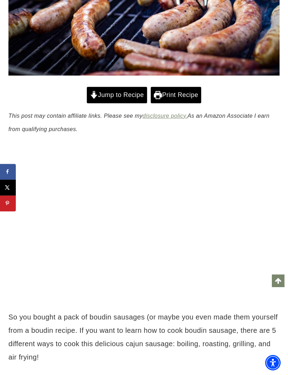 The height and width of the screenshot is (375, 288). Describe the element at coordinates (117, 95) in the screenshot. I see `a: Jump to Recipe` at that location.